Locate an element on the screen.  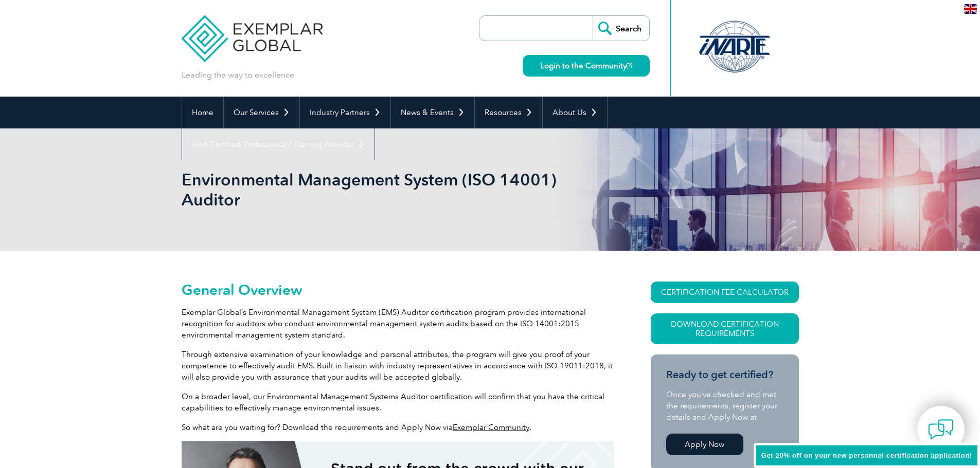
p: Leading the way to excellence is located at coordinates (238, 75).